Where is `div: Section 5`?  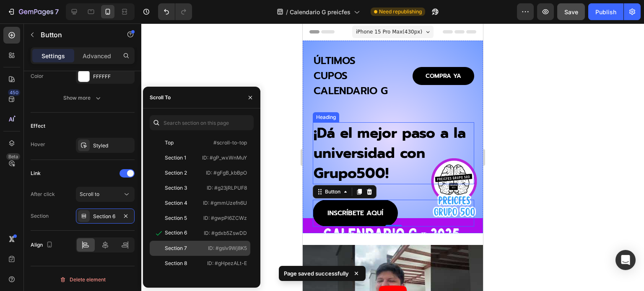
div: Section 5 is located at coordinates (175, 218).